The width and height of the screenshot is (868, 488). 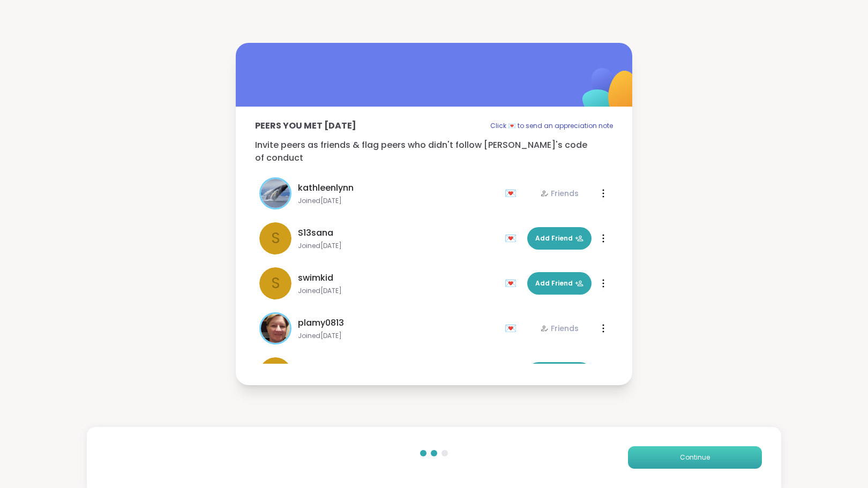 What do you see at coordinates (321, 323) in the screenshot?
I see `span: plamy0813` at bounding box center [321, 323].